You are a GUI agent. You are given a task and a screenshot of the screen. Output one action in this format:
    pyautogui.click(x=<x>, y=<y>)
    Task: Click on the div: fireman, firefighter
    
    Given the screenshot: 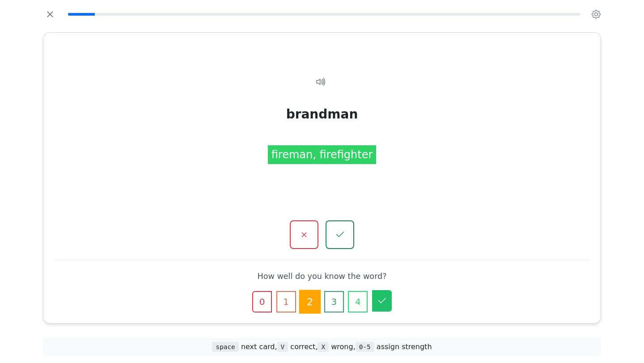 What is the action you would take?
    pyautogui.click(x=322, y=155)
    